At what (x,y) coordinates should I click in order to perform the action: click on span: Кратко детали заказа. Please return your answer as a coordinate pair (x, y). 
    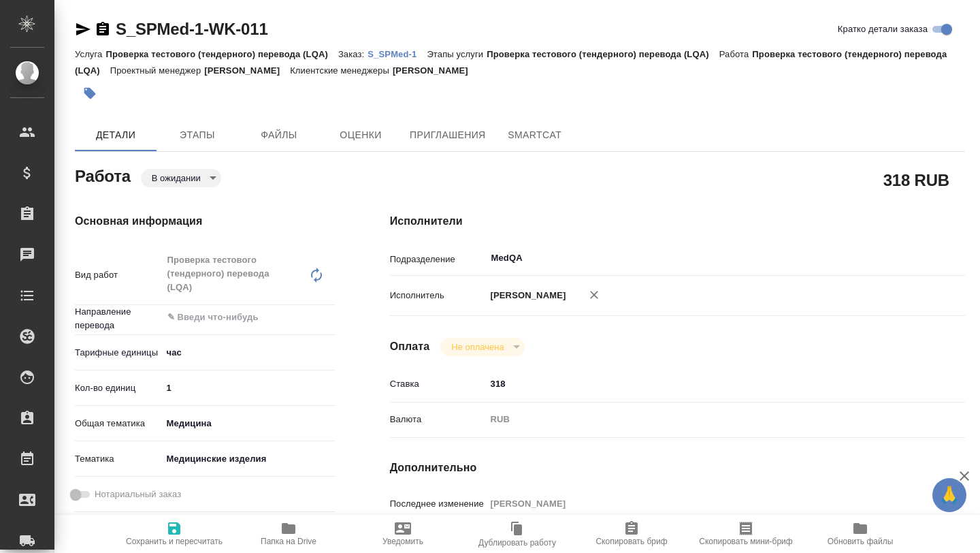
    Looking at the image, I should click on (883, 29).